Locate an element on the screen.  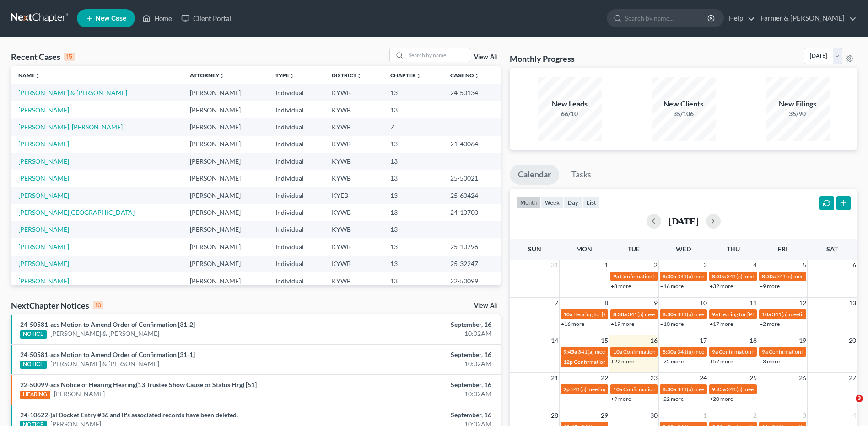
span: 8 is located at coordinates (606, 303).